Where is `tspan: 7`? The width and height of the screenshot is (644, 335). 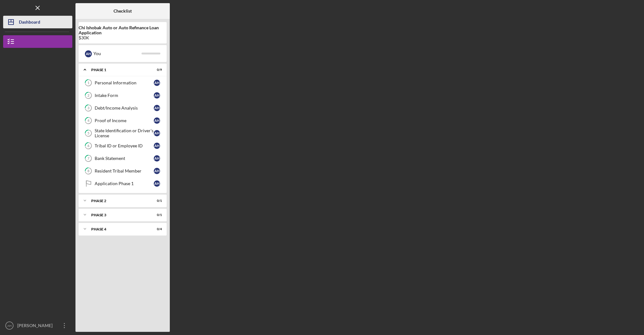
tspan: 7 is located at coordinates (88, 159).